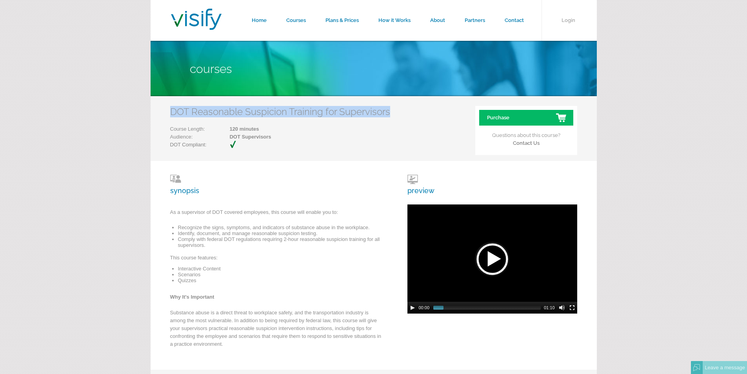 This screenshot has height=374, width=747. What do you see at coordinates (221, 129) in the screenshot?
I see `p: Course Length:` at bounding box center [221, 129].